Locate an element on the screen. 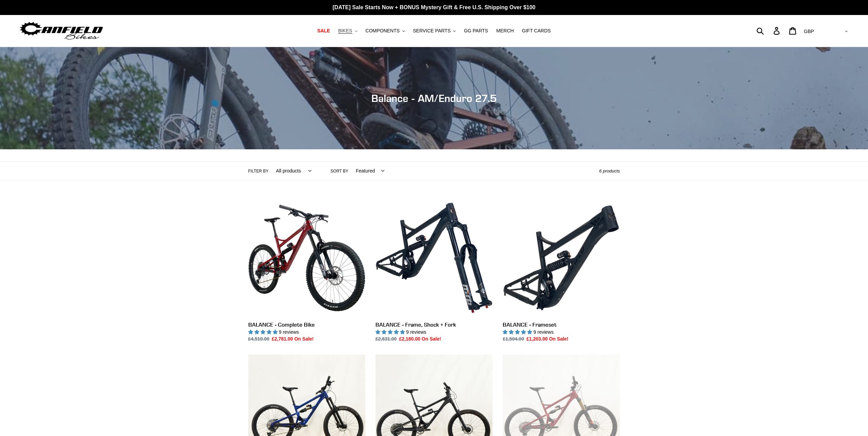  label: Sort by is located at coordinates (339, 171).